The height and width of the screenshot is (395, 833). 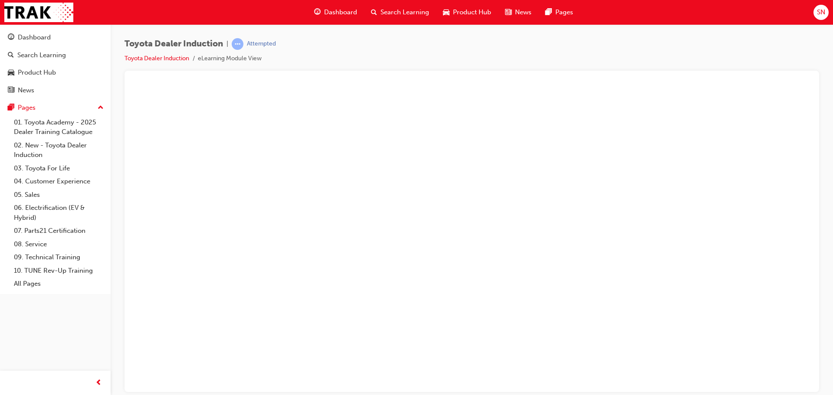 What do you see at coordinates (564, 12) in the screenshot?
I see `span: Pages` at bounding box center [564, 12].